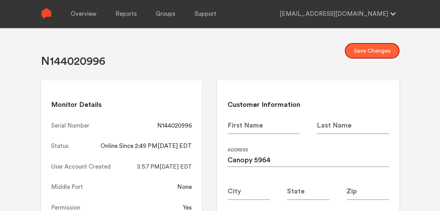 The width and height of the screenshot is (440, 211). I want to click on div: User Account Created, so click(81, 167).